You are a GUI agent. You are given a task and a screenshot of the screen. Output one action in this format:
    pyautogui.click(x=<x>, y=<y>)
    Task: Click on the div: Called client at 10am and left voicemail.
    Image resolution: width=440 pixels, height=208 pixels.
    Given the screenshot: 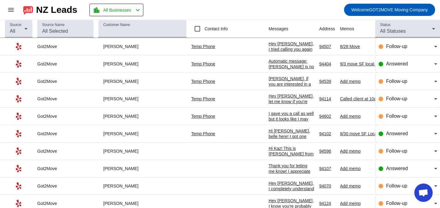 What is the action you would take?
    pyautogui.click(x=386, y=99)
    